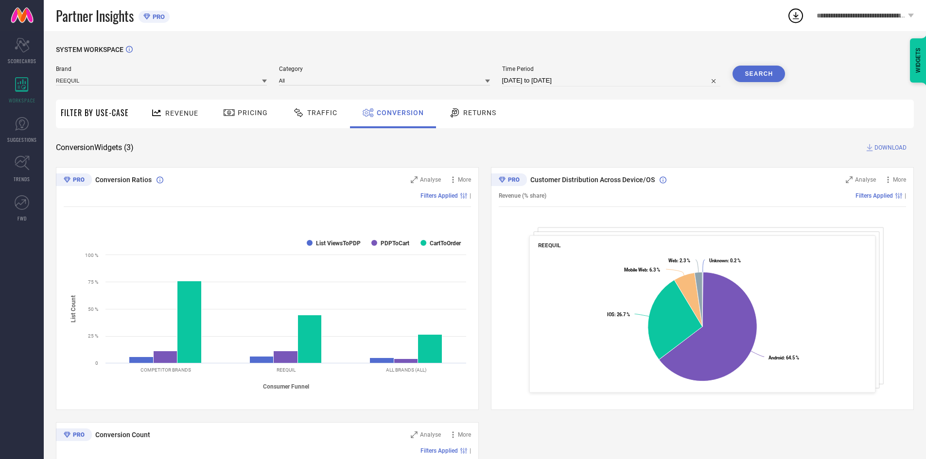 Image resolution: width=926 pixels, height=459 pixels. Describe the element at coordinates (322, 113) in the screenshot. I see `span: Traffic` at that location.